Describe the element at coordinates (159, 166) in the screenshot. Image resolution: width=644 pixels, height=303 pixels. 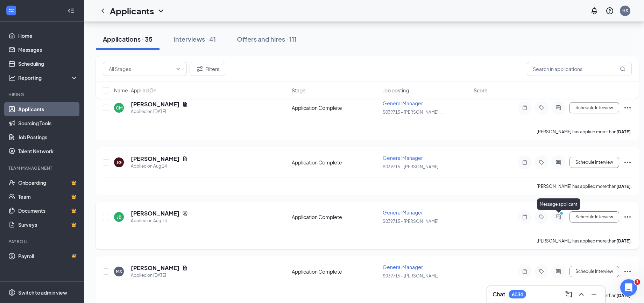
I see `div: Applied on Aug 14` at that location.